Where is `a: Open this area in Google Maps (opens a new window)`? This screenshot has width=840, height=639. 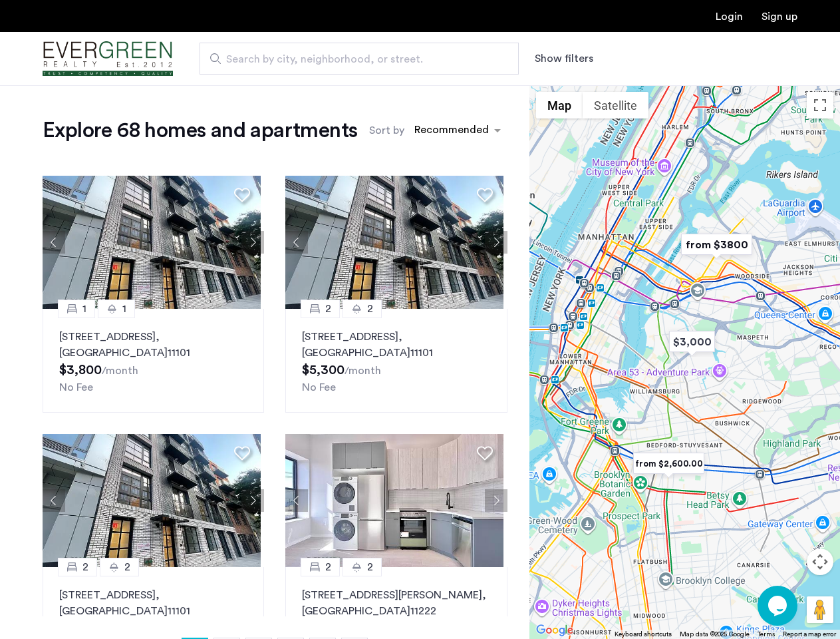
a: Open this area in Google Maps (opens a new window) is located at coordinates (555, 630).